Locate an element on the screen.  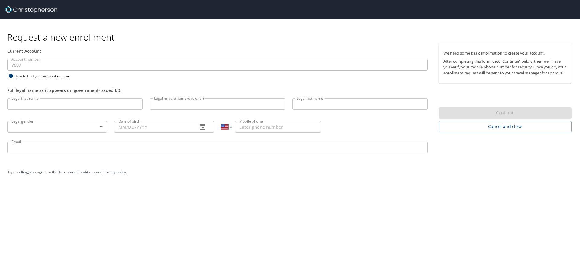
div: How to find your account number is located at coordinates (45, 76).